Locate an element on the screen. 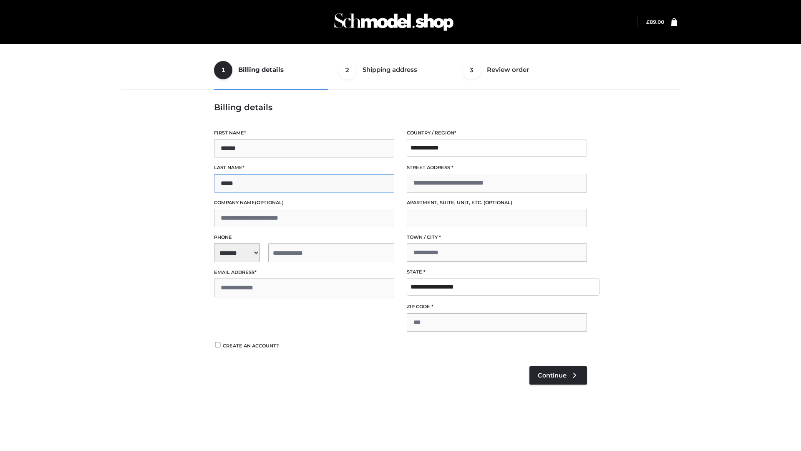 This screenshot has height=451, width=801. label: First name is located at coordinates (304, 133).